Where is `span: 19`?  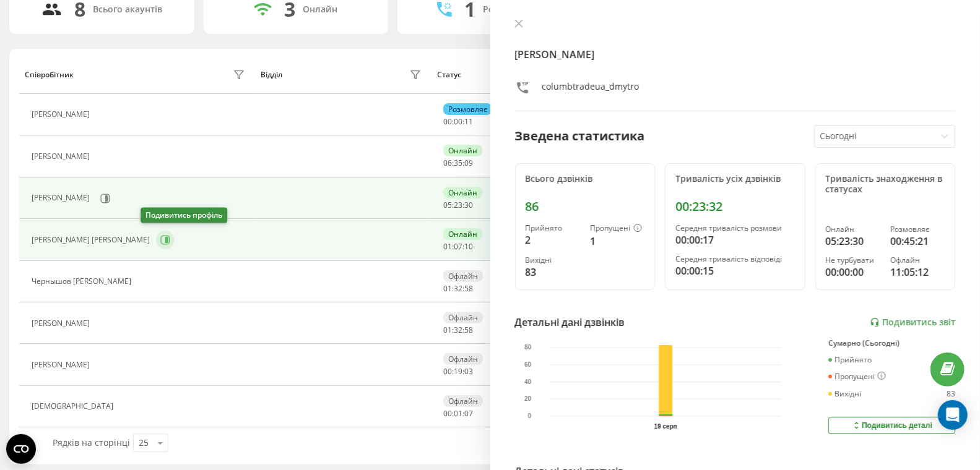
span: 19 is located at coordinates (458, 371).